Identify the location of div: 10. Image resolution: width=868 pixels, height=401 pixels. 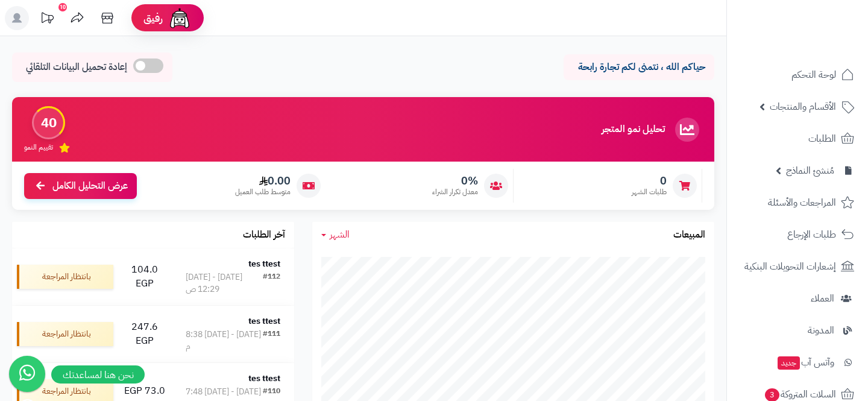
(63, 7).